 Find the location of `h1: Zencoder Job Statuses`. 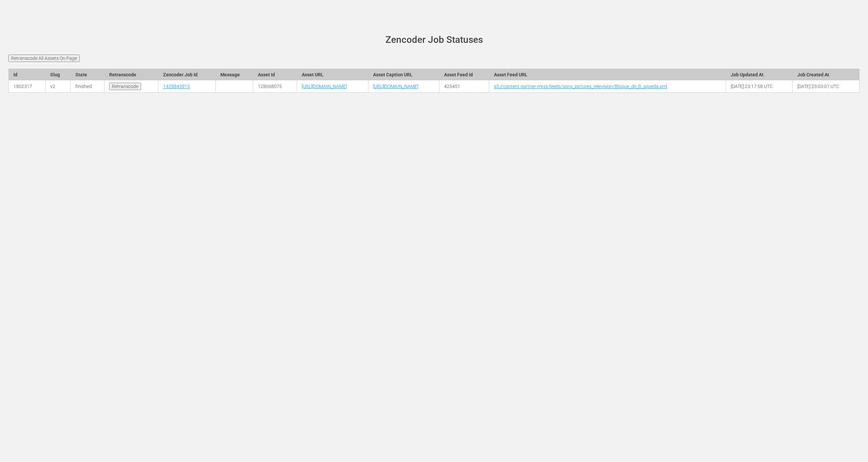

h1: Zencoder Job Statuses is located at coordinates (434, 40).